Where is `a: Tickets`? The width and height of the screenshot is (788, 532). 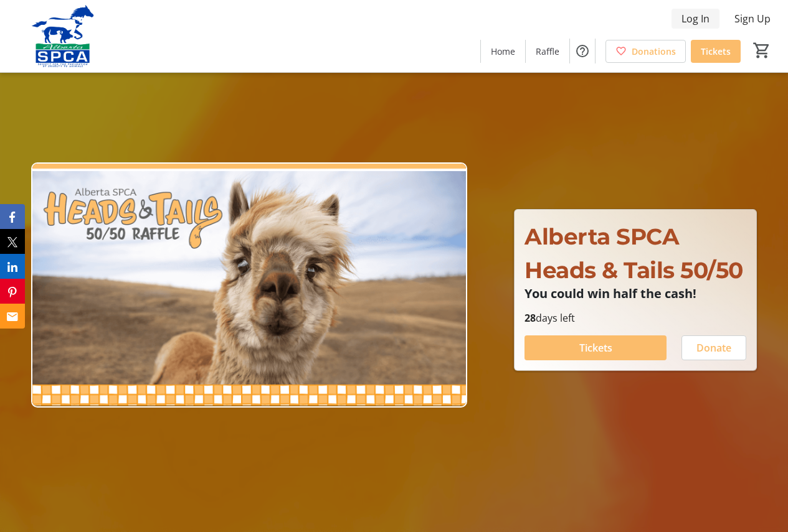
a: Tickets is located at coordinates (715, 51).